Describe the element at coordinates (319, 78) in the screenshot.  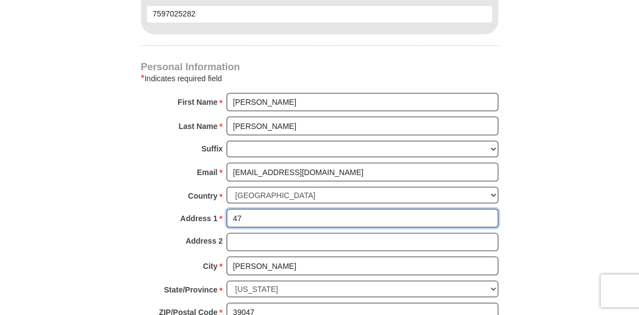
I see `div: Indicates required field` at that location.